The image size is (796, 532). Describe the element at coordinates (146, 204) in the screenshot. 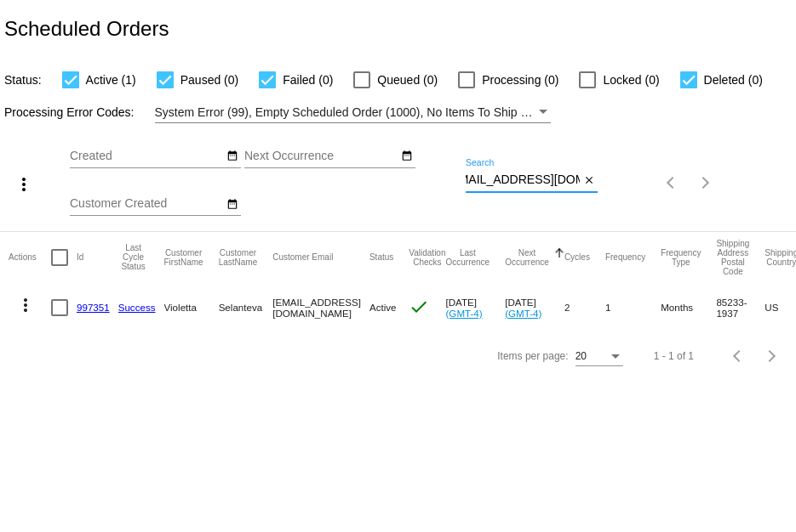

I see `input: Customer Created` at that location.